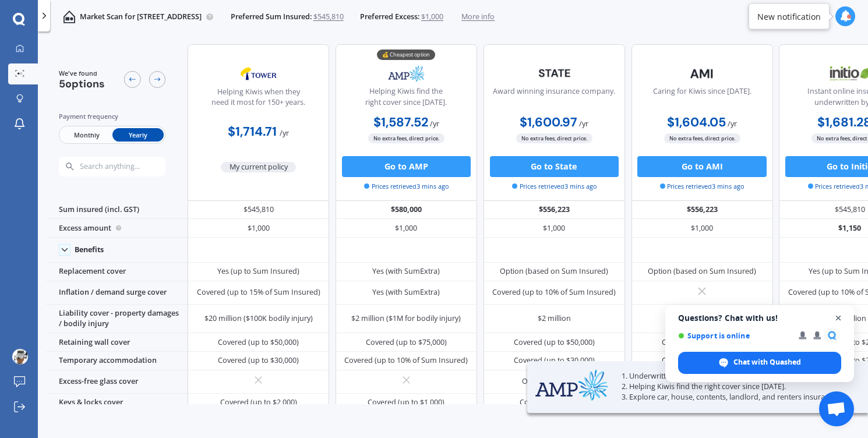 This screenshot has width=868, height=438. I want to click on div: Covered (no excess), so click(554, 402).